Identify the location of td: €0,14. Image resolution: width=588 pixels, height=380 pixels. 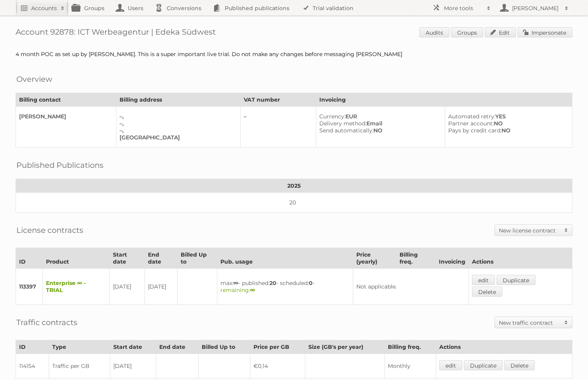
(277, 366).